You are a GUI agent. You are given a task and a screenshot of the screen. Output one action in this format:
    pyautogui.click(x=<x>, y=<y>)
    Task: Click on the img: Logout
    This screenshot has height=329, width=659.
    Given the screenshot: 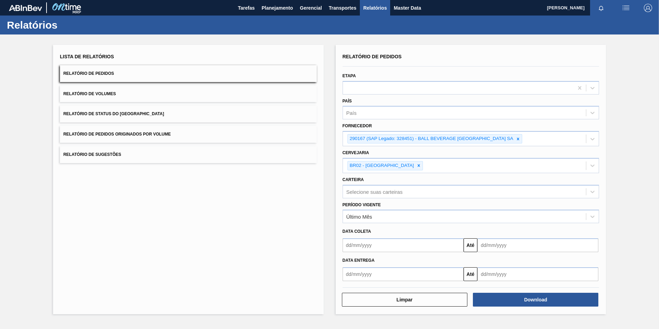 What is the action you would take?
    pyautogui.click(x=648, y=8)
    